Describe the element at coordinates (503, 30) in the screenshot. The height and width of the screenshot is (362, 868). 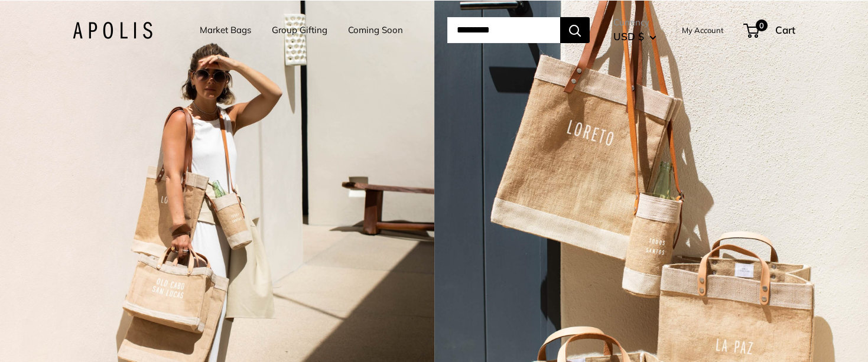
I see `input: Search...` at that location.